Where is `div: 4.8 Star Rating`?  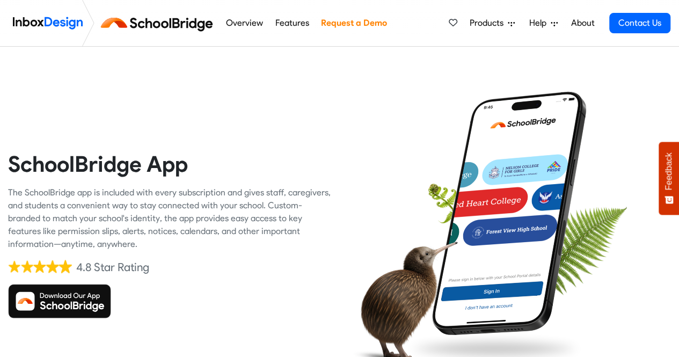 div: 4.8 Star Rating is located at coordinates (113, 267).